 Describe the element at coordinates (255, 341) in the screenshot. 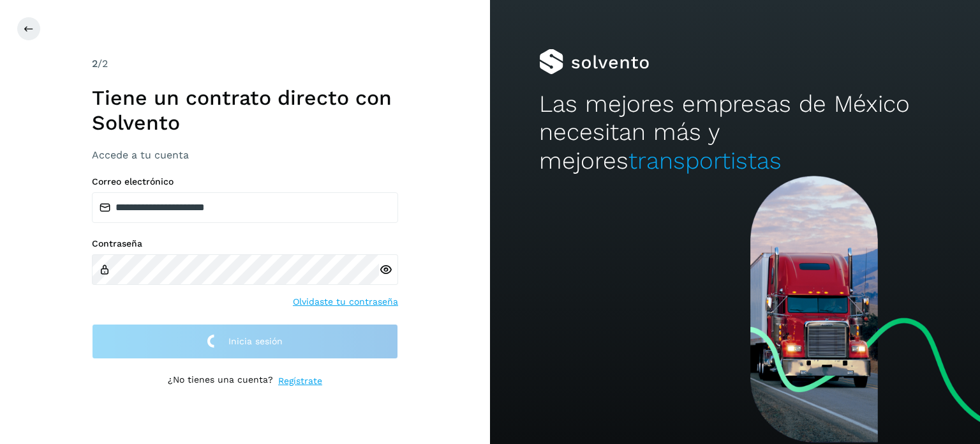

I see `span: Inicia sesión` at that location.